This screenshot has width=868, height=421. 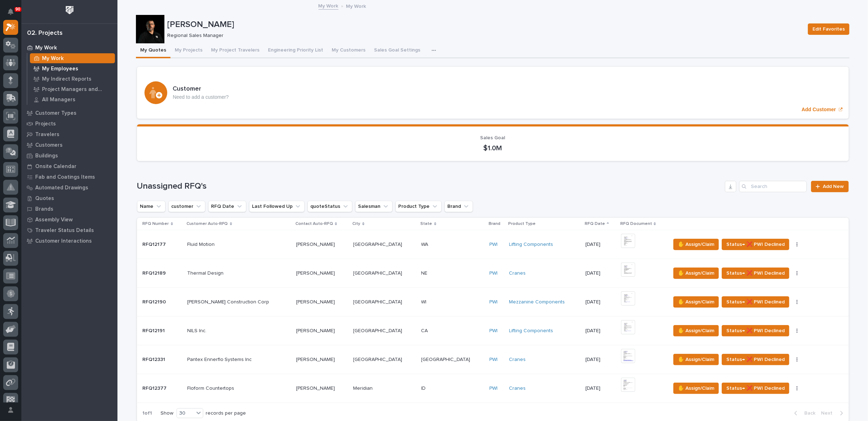 I want to click on p: NILS Inc., so click(x=198, y=330).